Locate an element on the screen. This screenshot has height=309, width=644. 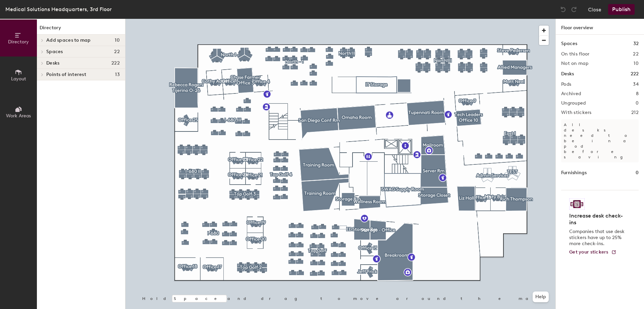
h2: Archived is located at coordinates (571, 94).